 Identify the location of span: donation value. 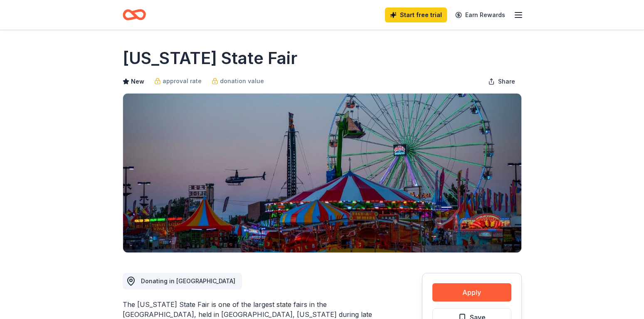
(242, 81).